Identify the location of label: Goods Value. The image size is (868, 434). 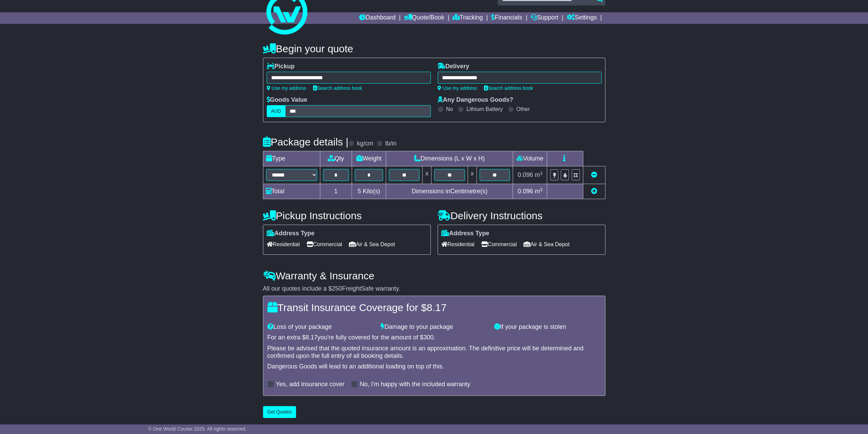
(287, 100).